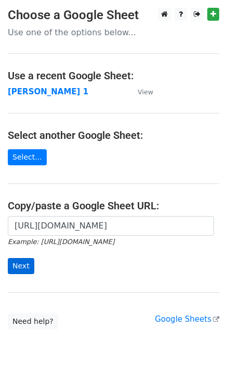 The image size is (227, 371). Describe the element at coordinates (145, 92) in the screenshot. I see `small: View` at that location.